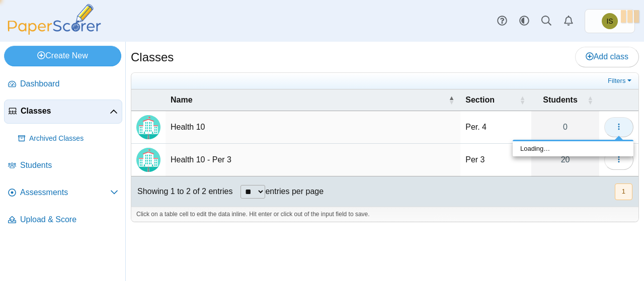 This screenshot has width=644, height=281. Describe the element at coordinates (385, 214) in the screenshot. I see `div: Click on a table cell to edit the data inline. Hit enter or click out of the input field to save.` at that location.